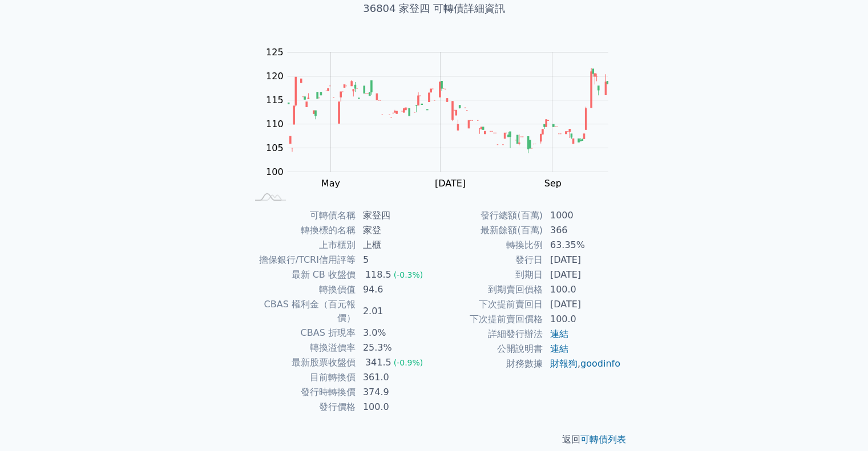 This screenshot has width=868, height=451. I want to click on td: 公開說明書, so click(489, 349).